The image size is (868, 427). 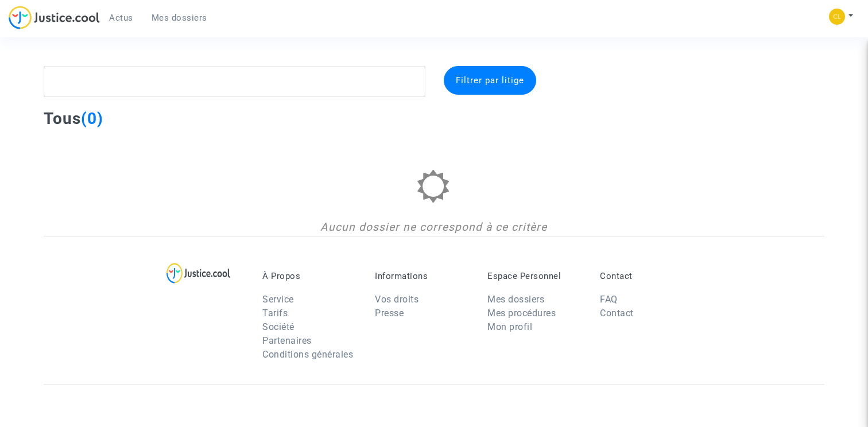 I want to click on a: Contact, so click(x=617, y=313).